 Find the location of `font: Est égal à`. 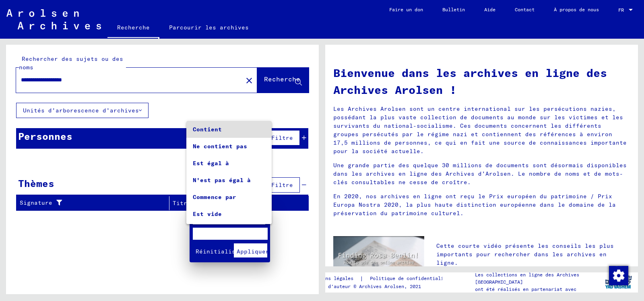

font: Est égal à is located at coordinates (211, 163).